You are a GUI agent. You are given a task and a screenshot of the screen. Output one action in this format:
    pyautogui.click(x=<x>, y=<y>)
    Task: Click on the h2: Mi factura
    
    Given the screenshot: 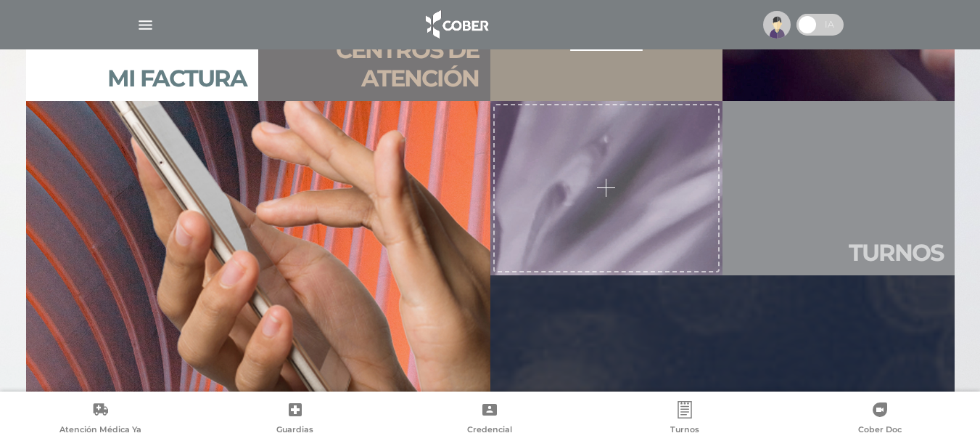 What is the action you would take?
    pyautogui.click(x=177, y=78)
    